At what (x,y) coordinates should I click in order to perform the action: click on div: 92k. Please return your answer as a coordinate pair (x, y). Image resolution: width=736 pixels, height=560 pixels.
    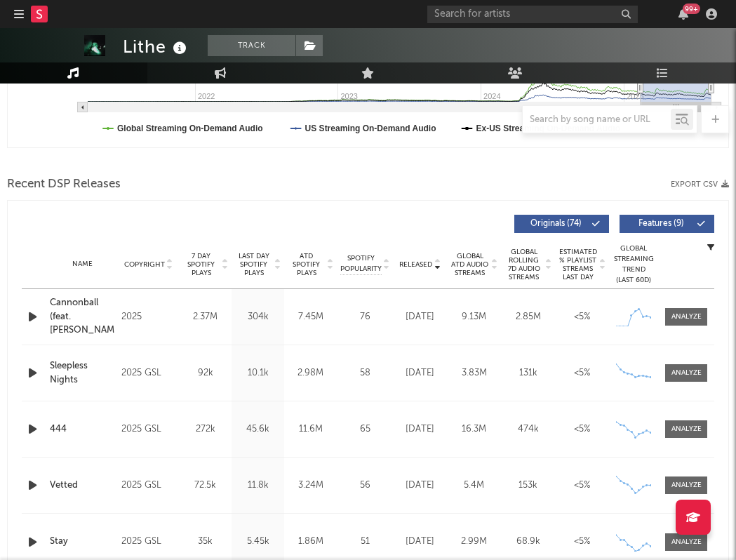
    Looking at the image, I should click on (205, 374).